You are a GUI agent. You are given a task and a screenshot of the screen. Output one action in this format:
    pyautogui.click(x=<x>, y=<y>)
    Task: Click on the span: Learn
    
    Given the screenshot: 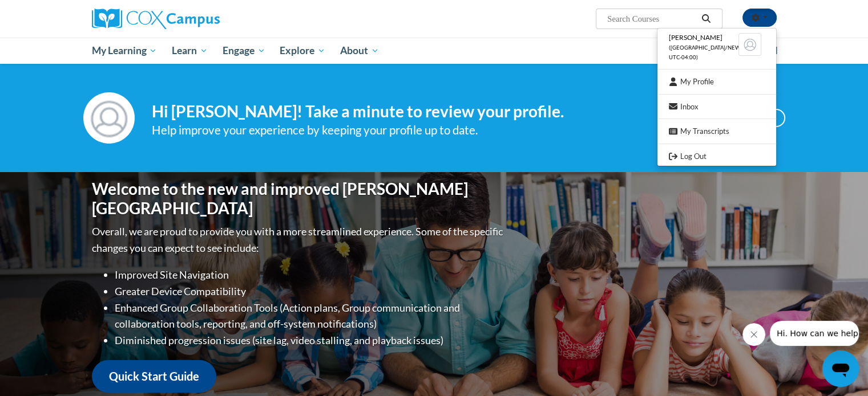 What is the action you would take?
    pyautogui.click(x=189, y=51)
    